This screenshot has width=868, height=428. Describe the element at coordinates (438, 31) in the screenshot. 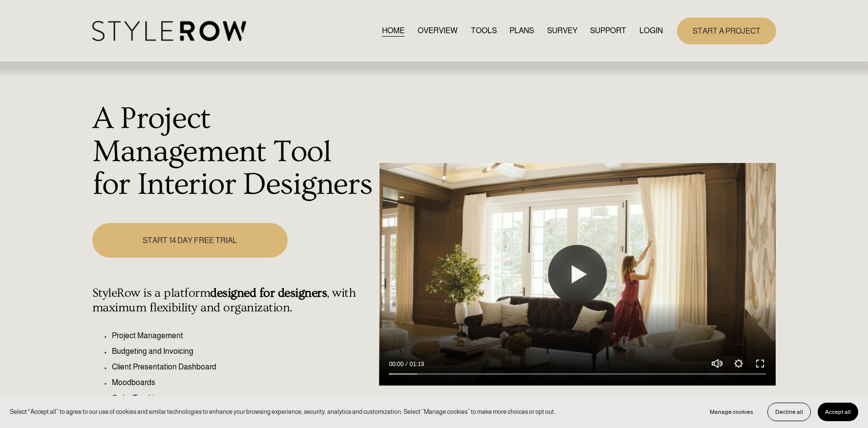

I see `a: OVERVIEW` at that location.